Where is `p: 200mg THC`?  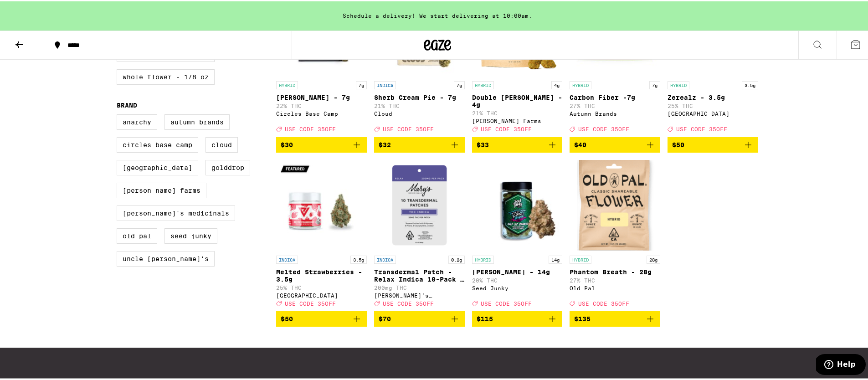 p: 200mg THC is located at coordinates (419, 286).